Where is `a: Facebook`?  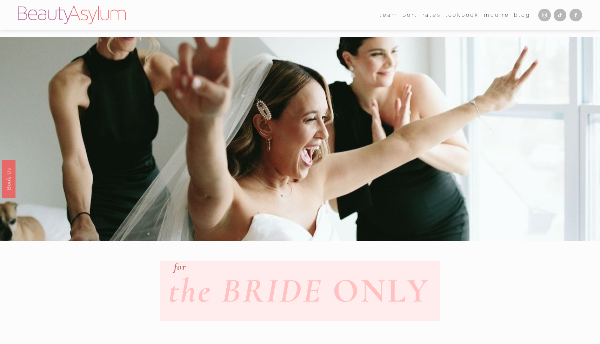
a: Facebook is located at coordinates (576, 15).